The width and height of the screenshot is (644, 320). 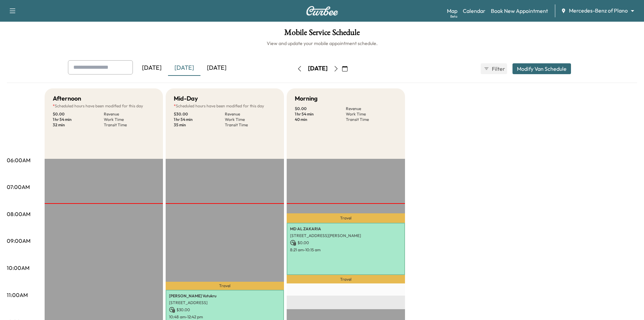 I want to click on img: Curbee Logo, so click(x=322, y=11).